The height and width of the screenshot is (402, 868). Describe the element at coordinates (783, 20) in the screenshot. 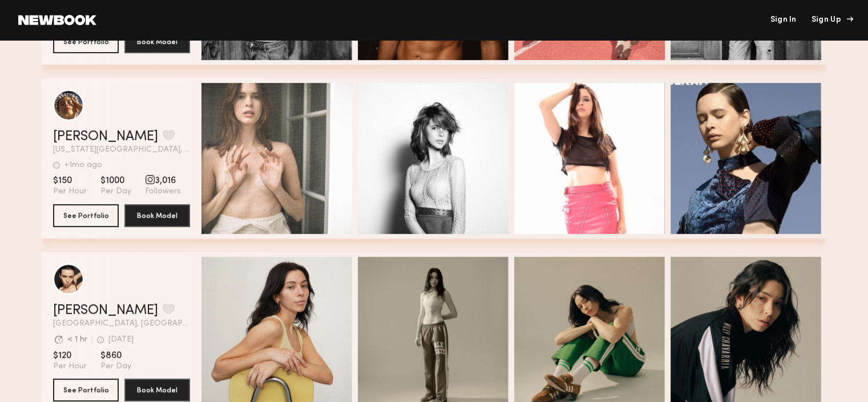

I see `a: Sign In` at that location.